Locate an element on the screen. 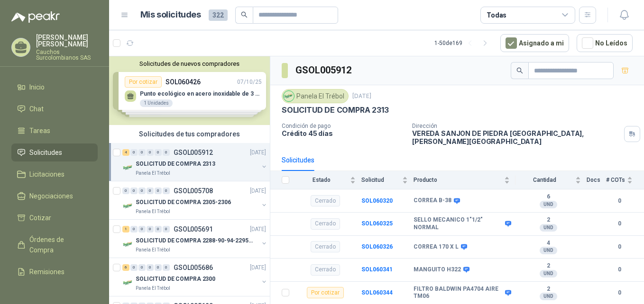 The height and width of the screenshot is (304, 644). span: Tareas is located at coordinates (40, 131).